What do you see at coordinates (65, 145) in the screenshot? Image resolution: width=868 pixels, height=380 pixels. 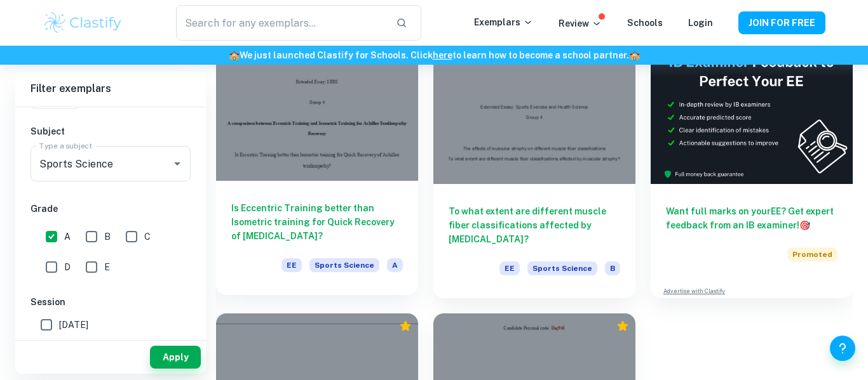 I see `label: Type a subject` at bounding box center [65, 145].